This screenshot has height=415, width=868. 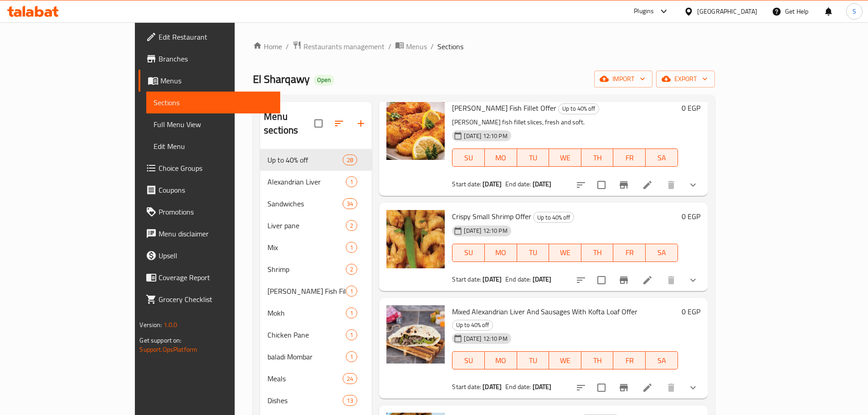 I want to click on a: Full Menu View, so click(x=213, y=124).